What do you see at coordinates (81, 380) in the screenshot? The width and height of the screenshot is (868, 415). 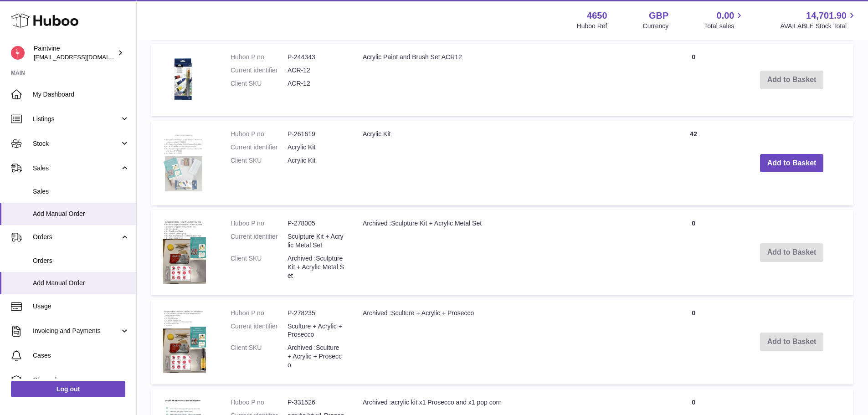 I see `span: Channels` at bounding box center [81, 380].